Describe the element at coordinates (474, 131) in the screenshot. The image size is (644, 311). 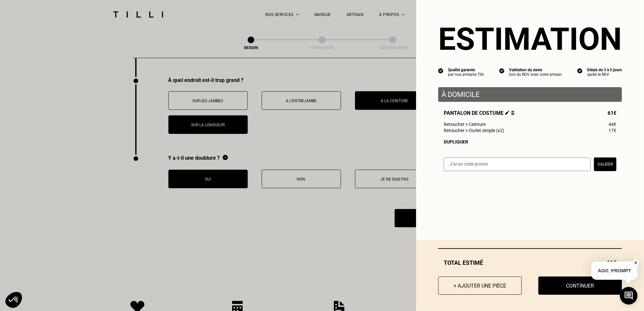
I see `span: Retoucher > Ourlet simple (x2)` at that location.